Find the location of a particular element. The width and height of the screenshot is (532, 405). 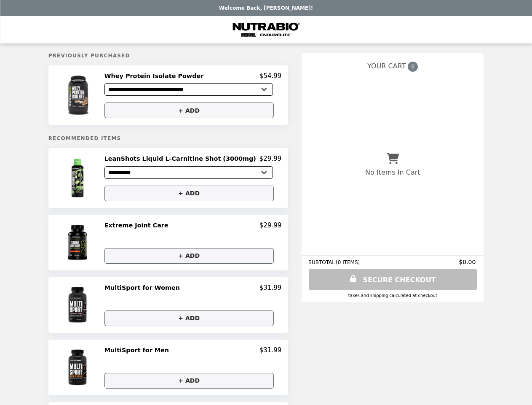

span: YOUR CART is located at coordinates (386, 66).